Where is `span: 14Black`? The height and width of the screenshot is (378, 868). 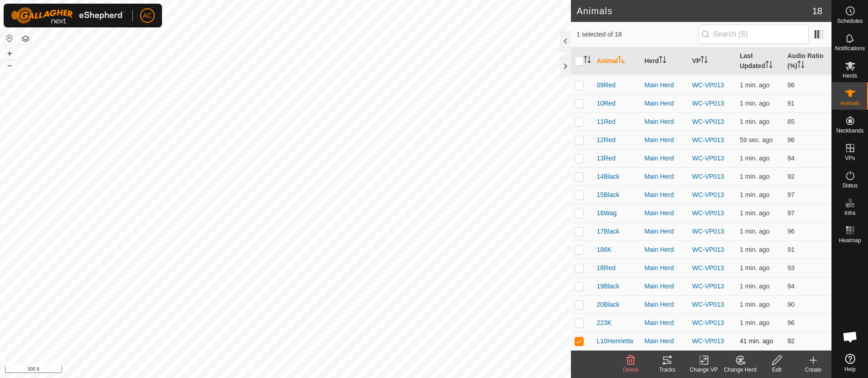
span: 14Black is located at coordinates (608, 177).